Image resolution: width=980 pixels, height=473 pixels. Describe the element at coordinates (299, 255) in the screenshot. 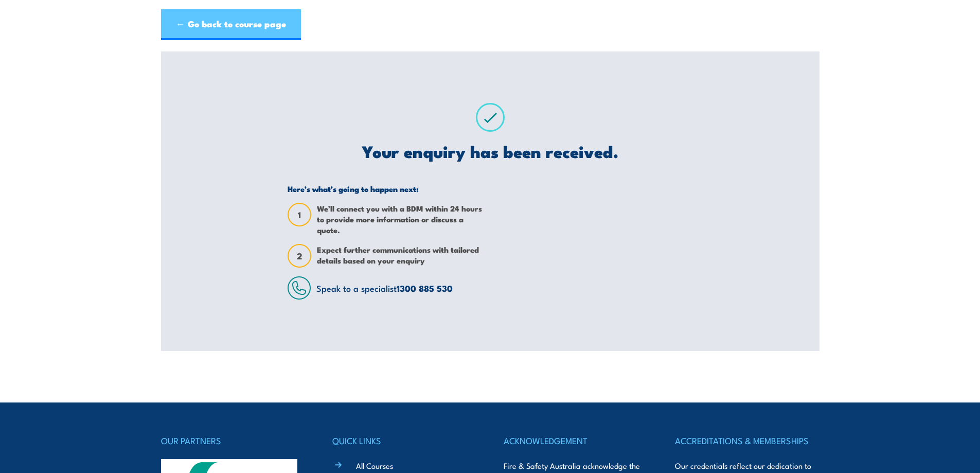

I see `span: 2` at that location.